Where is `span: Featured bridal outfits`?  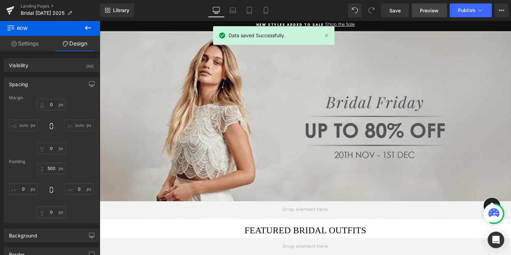
span: Featured bridal outfits is located at coordinates (209, 212).